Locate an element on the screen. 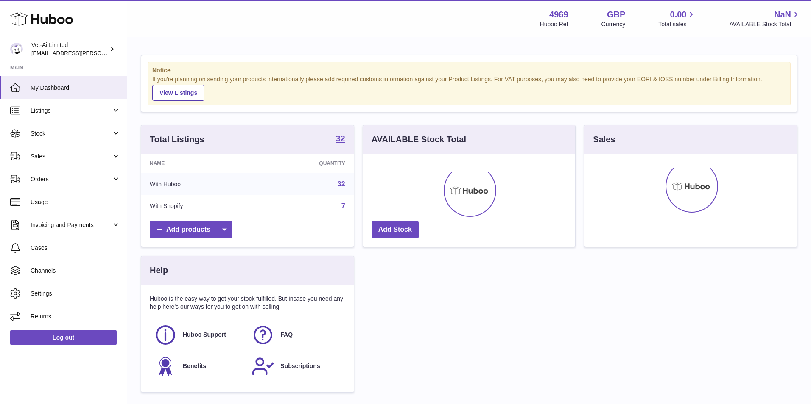 The height and width of the screenshot is (404, 811). a: Add Stock is located at coordinates (395, 230).